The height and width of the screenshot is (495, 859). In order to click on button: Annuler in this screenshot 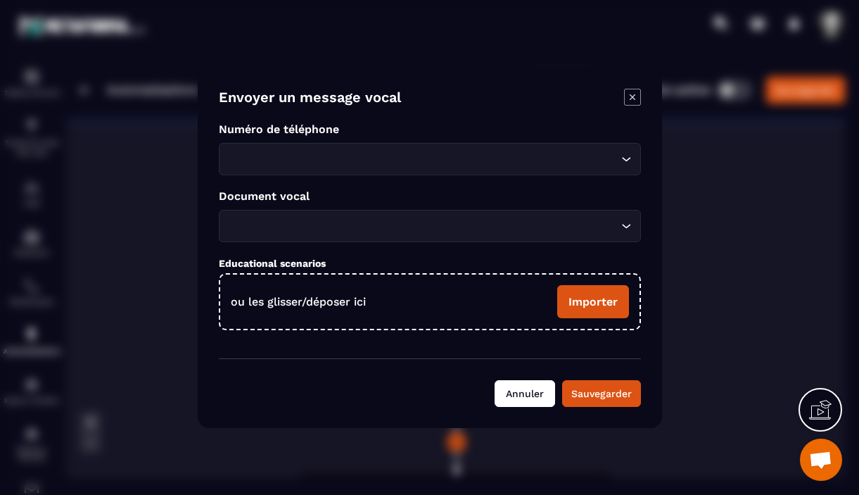, I will do `click(525, 393)`.